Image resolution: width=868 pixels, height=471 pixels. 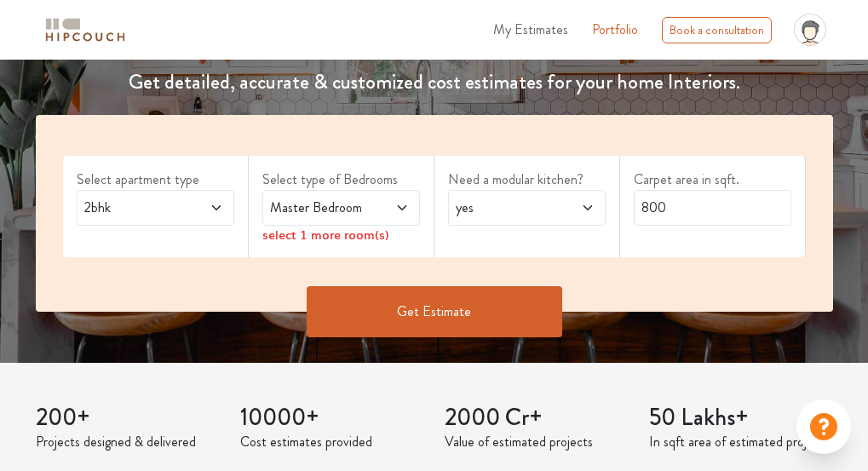 What do you see at coordinates (340, 180) in the screenshot?
I see `label: Select type of Bedrooms` at bounding box center [340, 180].